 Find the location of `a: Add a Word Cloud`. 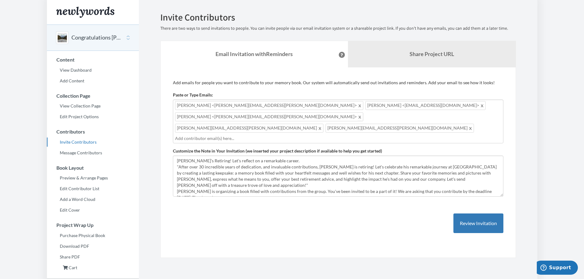

a: Add a Word Cloud is located at coordinates (93, 200).